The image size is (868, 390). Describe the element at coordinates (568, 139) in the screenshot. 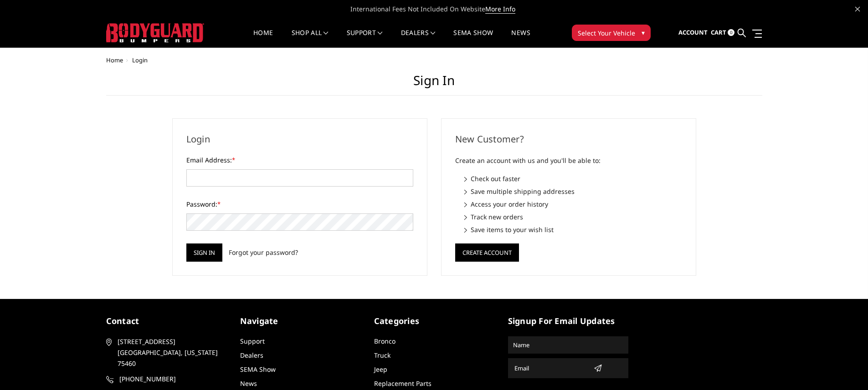

I see `h2: New Customer?` at that location.